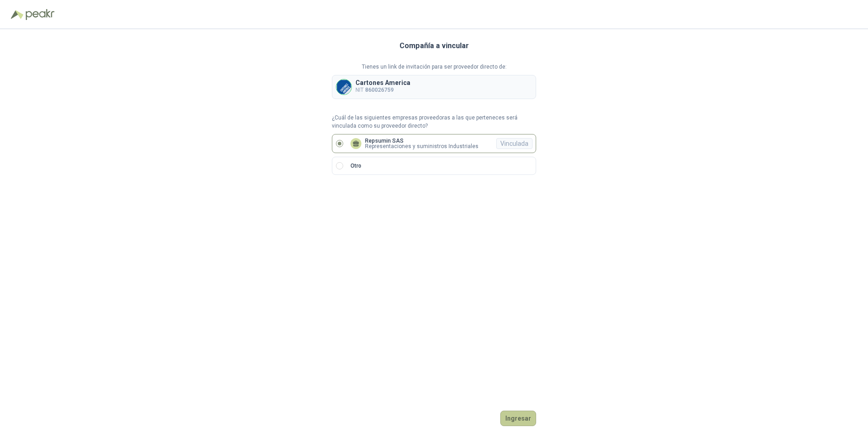  Describe the element at coordinates (379, 90) in the screenshot. I see `b: 860026759` at that location.